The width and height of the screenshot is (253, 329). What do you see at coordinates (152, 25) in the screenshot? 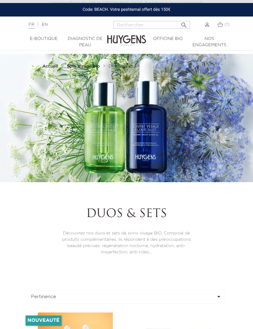
I see `input: Rechercher` at bounding box center [152, 25].